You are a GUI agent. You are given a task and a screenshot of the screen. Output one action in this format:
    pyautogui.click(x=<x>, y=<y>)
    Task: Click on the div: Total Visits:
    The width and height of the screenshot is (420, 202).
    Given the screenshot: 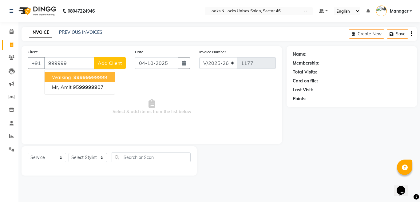 What is the action you would take?
    pyautogui.click(x=304, y=72)
    